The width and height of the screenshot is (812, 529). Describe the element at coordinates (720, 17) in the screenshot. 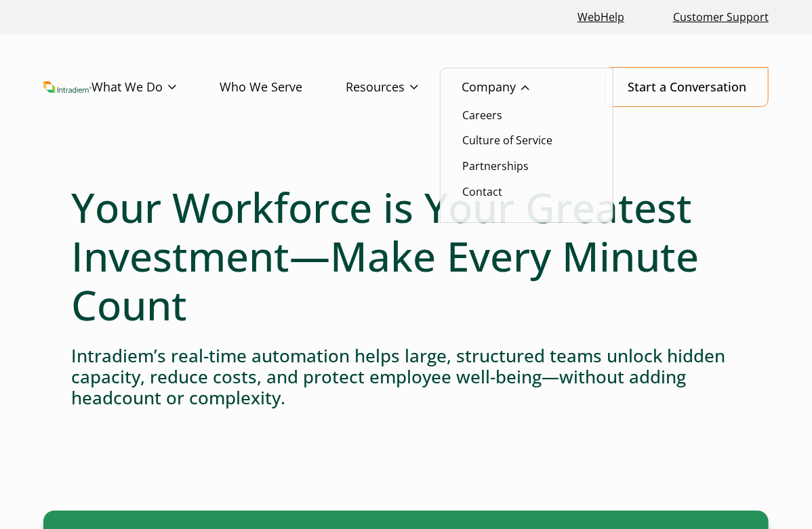

I see `a: Customer Support` at that location.